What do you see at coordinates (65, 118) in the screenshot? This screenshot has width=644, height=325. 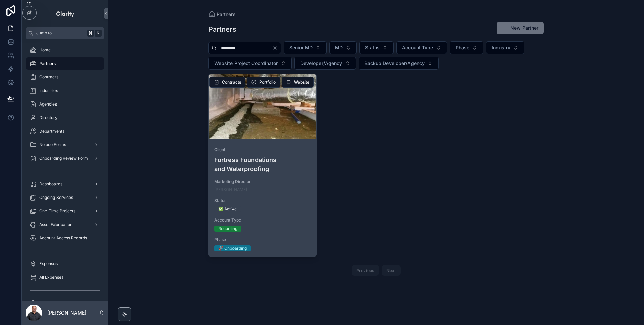 I see `a: Directory` at bounding box center [65, 118].